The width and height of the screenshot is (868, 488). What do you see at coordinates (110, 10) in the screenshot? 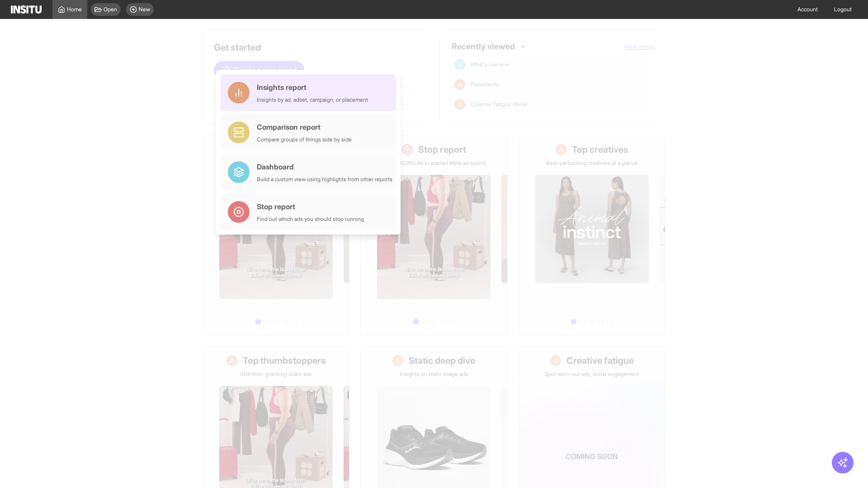
I see `span: Open` at bounding box center [110, 10].